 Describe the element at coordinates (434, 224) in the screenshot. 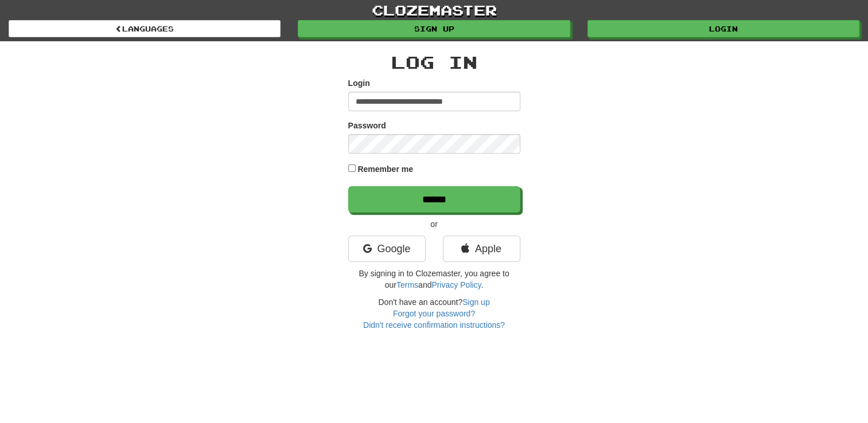

I see `p: or` at that location.